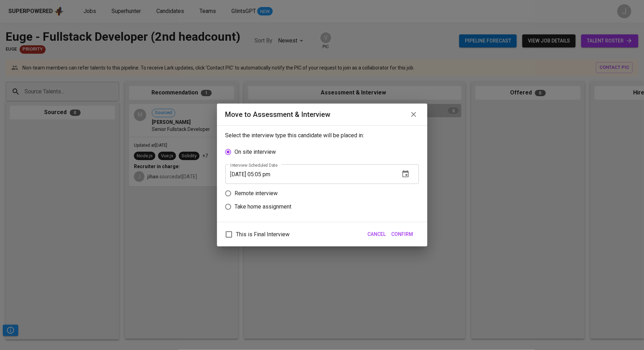 This screenshot has width=644, height=350. What do you see at coordinates (263, 206) in the screenshot?
I see `p: Take home assignment` at bounding box center [263, 206].